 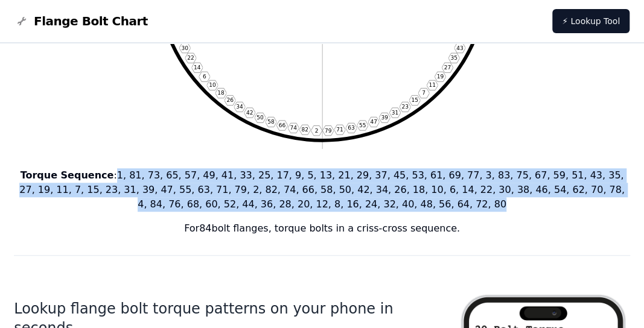 I want to click on text: 30, so click(x=184, y=48).